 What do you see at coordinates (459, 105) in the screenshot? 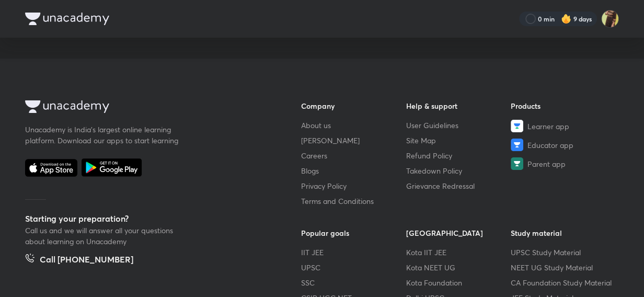
I see `h6: Help & support` at bounding box center [459, 105].